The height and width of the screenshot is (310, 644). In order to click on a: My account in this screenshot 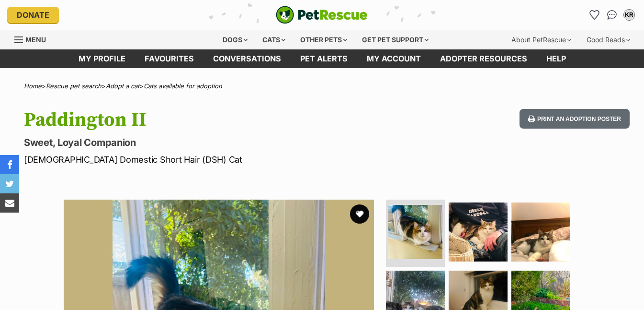, I will do `click(393, 58)`.